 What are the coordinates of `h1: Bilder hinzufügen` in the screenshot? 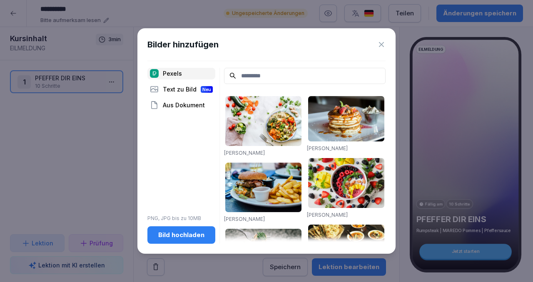 It's located at (183, 45).